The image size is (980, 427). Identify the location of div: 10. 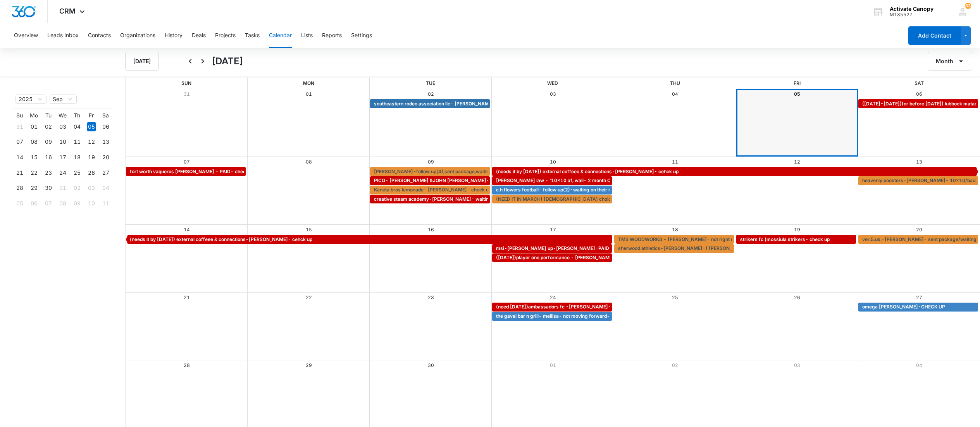
(91, 203).